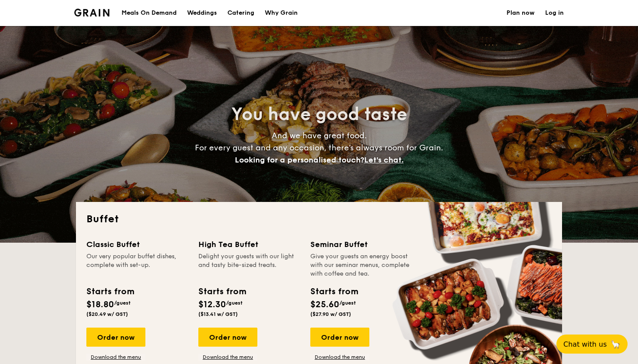 The height and width of the screenshot is (364, 638). Describe the element at coordinates (324, 305) in the screenshot. I see `span: $25.60` at that location.